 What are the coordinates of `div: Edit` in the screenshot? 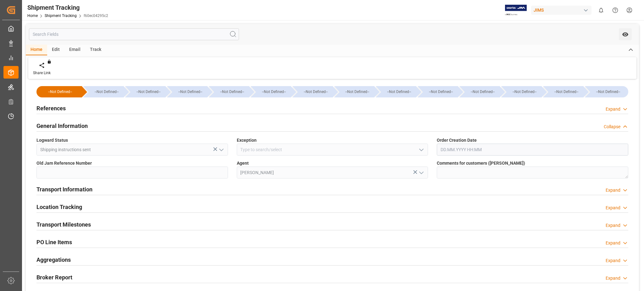 It's located at (56, 50).